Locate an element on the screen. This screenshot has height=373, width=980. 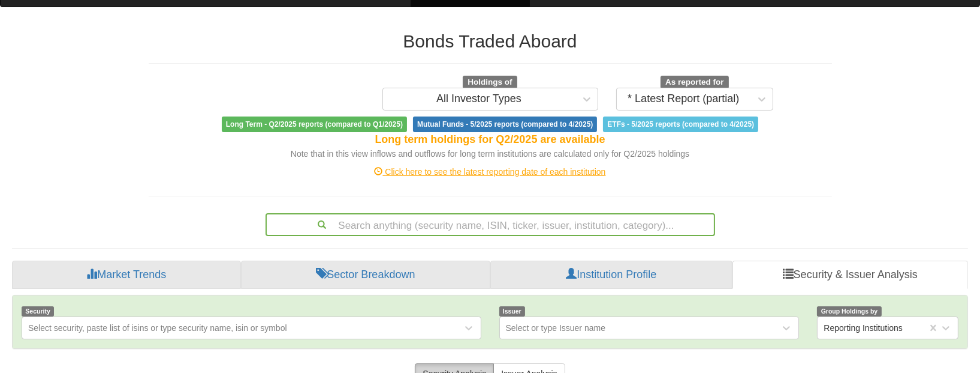
span: ETFs - 5/2025 reports (compared to 4/2025) is located at coordinates (680, 124).